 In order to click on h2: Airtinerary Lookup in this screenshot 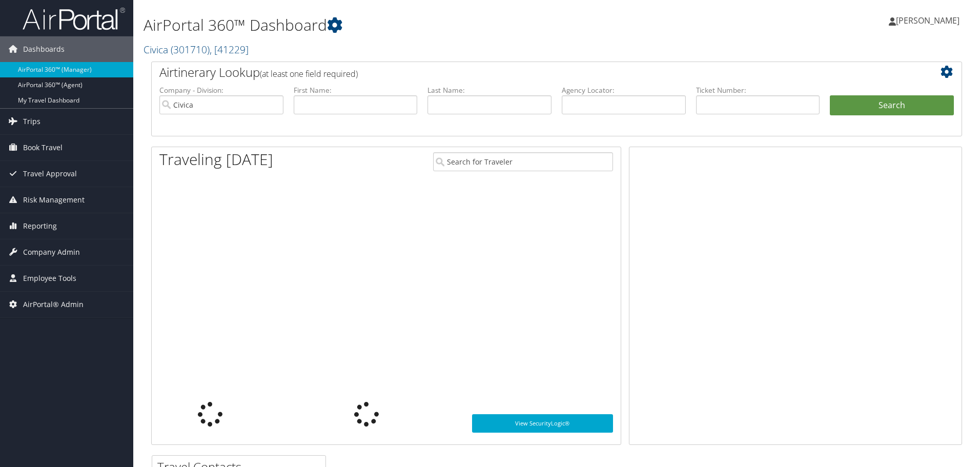, I will do `click(523, 73)`.